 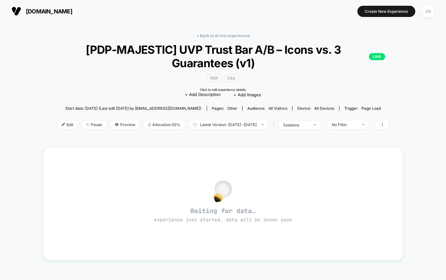 I want to click on img: calendar, so click(x=195, y=124).